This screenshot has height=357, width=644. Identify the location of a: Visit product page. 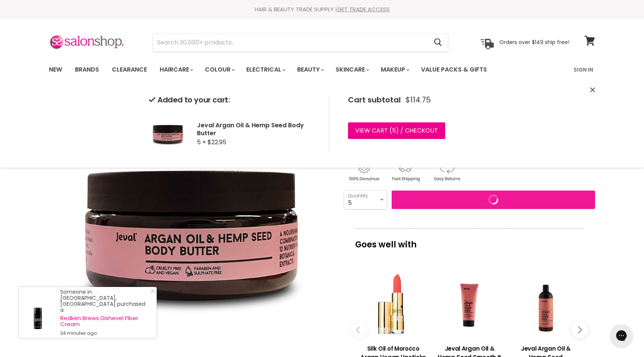
(38, 313).